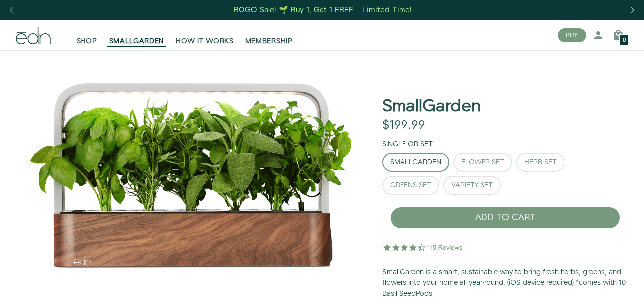 Image resolution: width=644 pixels, height=305 pixels. I want to click on p: SmallGarden is a smart, sustainable way to bring fresh herbs, greens, and flowers into your home ..., so click(505, 283).